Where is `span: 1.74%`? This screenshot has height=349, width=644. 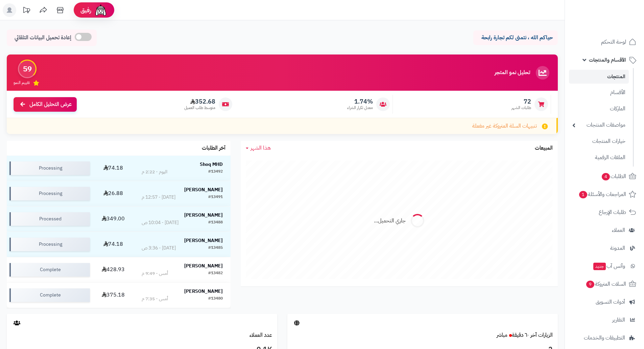
span: 1.74% is located at coordinates (360, 101).